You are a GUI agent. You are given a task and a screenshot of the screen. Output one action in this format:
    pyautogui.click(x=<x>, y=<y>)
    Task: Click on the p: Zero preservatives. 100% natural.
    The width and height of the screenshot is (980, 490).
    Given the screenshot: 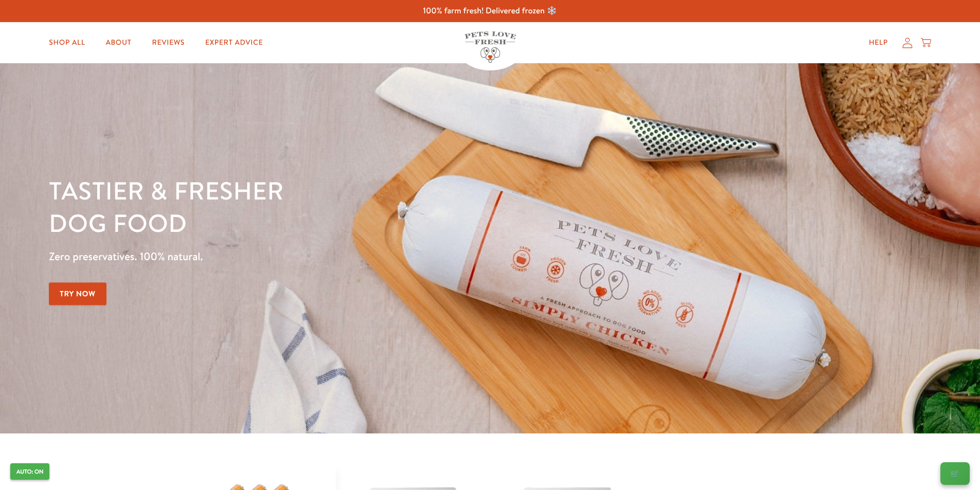 What is the action you would take?
    pyautogui.click(x=343, y=257)
    